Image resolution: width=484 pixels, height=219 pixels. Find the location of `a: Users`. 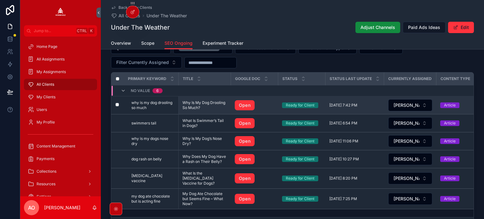

a: Users is located at coordinates (60, 110).